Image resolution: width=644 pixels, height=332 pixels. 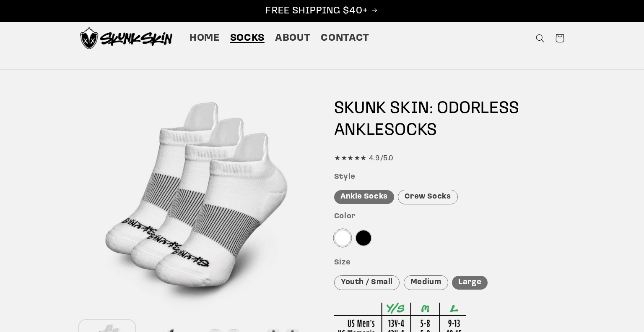 I want to click on div: Ankle Socks, so click(x=364, y=197).